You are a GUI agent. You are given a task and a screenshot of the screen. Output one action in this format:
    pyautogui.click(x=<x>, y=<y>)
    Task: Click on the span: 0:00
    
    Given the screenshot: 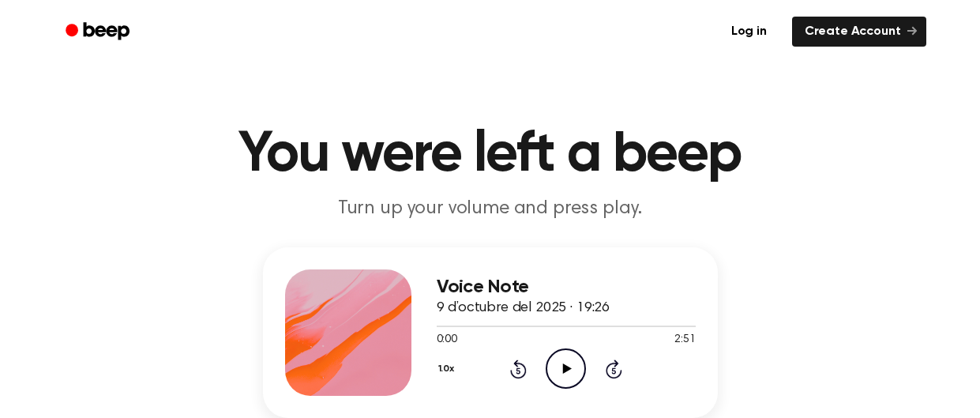 What is the action you would take?
    pyautogui.click(x=447, y=339)
    